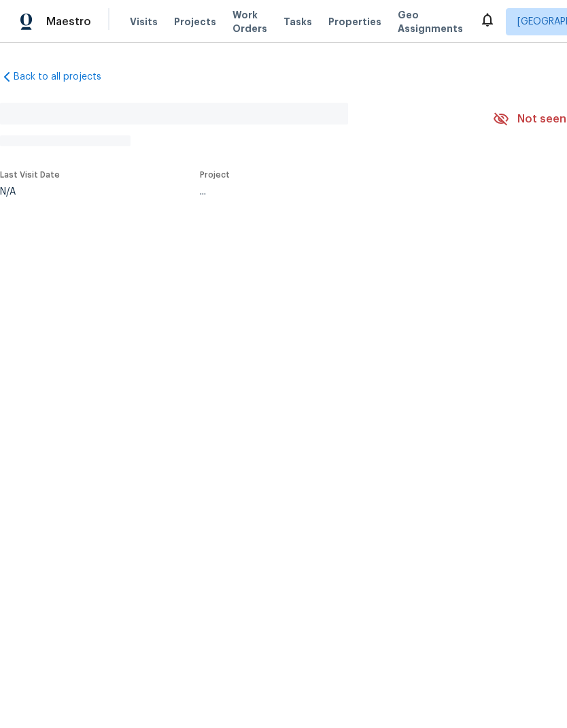 The width and height of the screenshot is (567, 728). I want to click on span: Projects, so click(195, 22).